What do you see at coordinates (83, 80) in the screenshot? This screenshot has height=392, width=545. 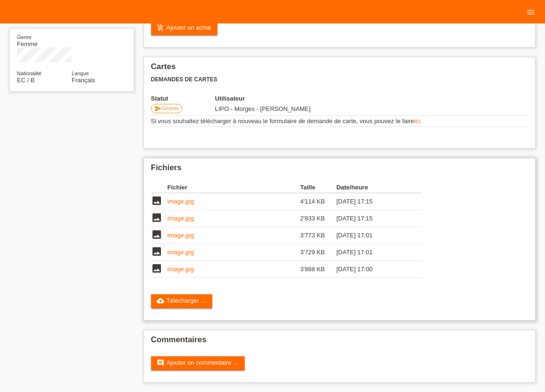 I see `span: Français` at bounding box center [83, 80].